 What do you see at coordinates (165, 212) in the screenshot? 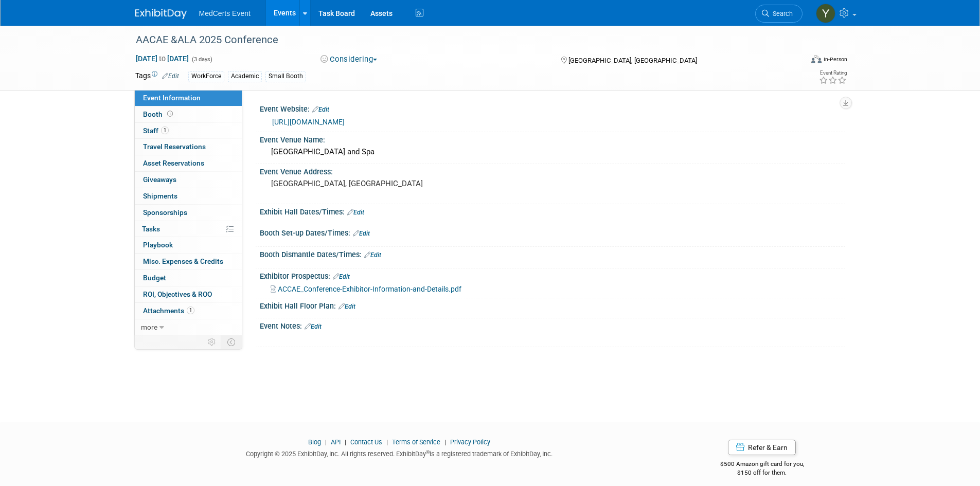
I see `span: Sponsorships` at bounding box center [165, 212].